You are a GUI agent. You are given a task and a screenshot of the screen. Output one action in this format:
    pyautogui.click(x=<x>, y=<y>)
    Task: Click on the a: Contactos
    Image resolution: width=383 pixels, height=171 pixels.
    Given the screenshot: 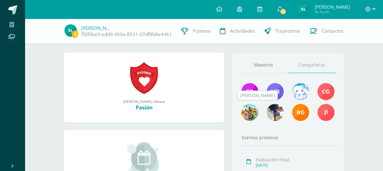 What is the action you would take?
    pyautogui.click(x=327, y=31)
    